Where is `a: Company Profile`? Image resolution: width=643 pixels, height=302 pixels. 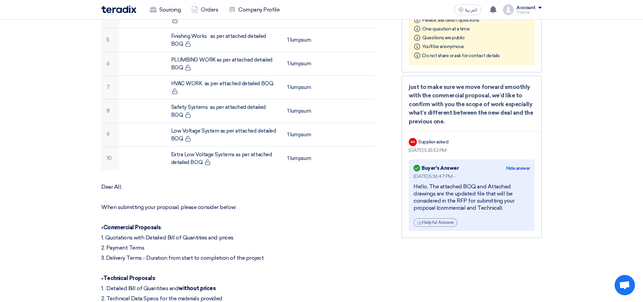
a: Company Profile is located at coordinates (254, 10).